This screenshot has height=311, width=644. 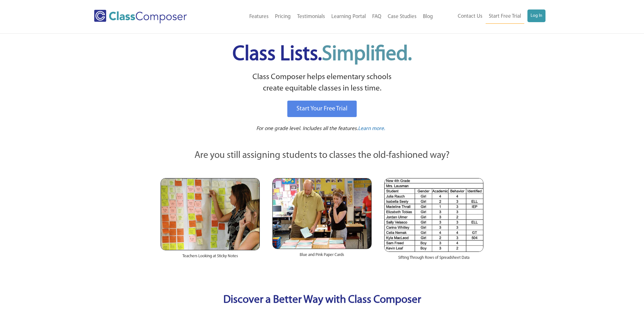 What do you see at coordinates (322, 108) in the screenshot?
I see `a: Start Your Free Trial` at bounding box center [322, 108].